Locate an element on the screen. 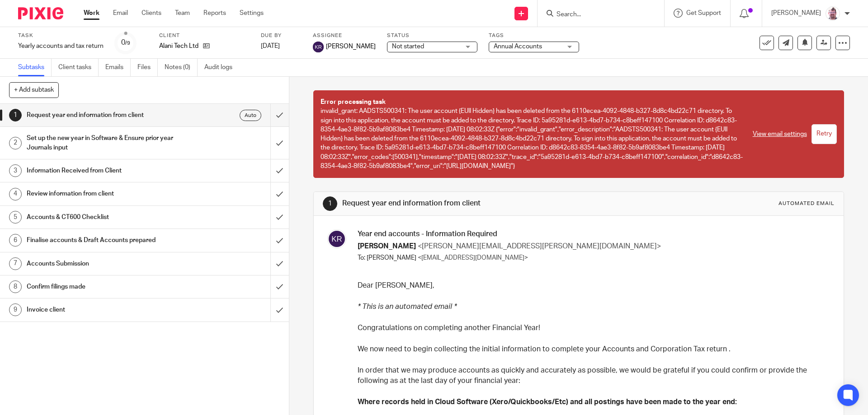 Image resolution: width=868 pixels, height=415 pixels. h1: Review information from client is located at coordinates (105, 194).